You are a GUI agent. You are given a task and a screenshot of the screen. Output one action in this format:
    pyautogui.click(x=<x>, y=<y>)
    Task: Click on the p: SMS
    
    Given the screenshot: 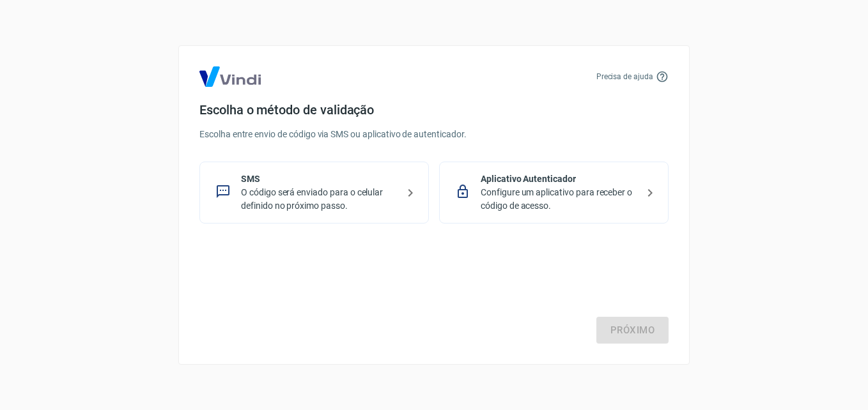 What is the action you would take?
    pyautogui.click(x=319, y=179)
    